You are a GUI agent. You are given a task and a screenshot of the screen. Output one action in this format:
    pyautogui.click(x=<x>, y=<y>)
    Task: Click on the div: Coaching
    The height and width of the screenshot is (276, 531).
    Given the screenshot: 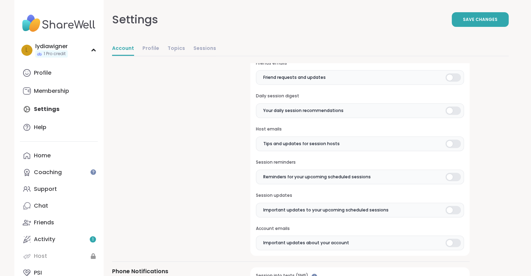 What is the action you would take?
    pyautogui.click(x=48, y=172)
    